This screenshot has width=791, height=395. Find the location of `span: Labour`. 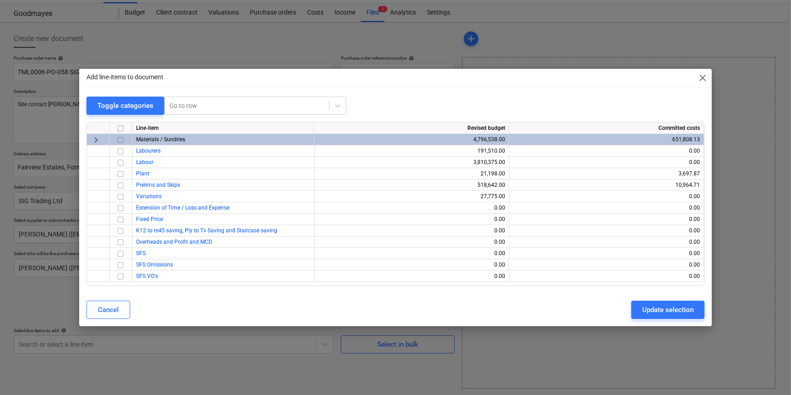

span: Labour is located at coordinates (145, 162).